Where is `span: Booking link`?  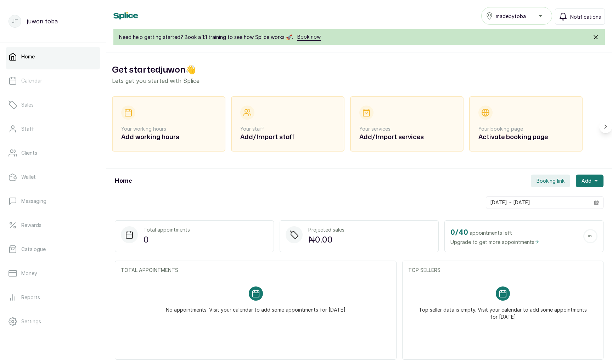
span: Booking link is located at coordinates (550, 181).